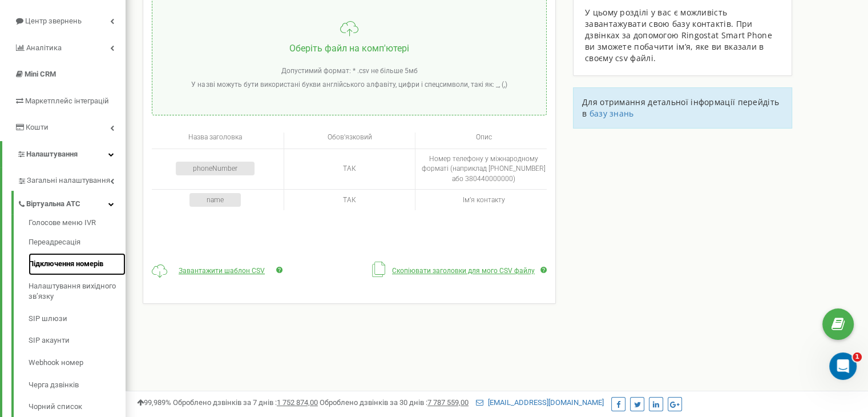 This screenshot has height=417, width=868. I want to click on span: Центр звернень, so click(53, 20).